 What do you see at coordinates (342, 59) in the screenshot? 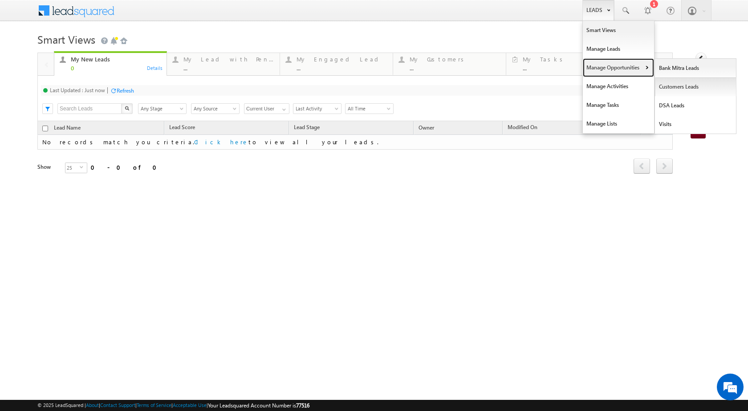
I see `div: My Engaged Lead` at bounding box center [342, 59].